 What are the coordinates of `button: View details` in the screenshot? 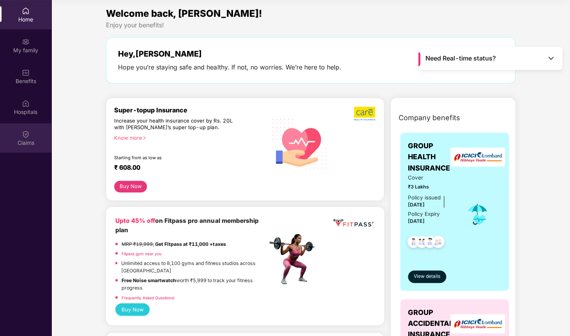 It's located at (427, 276).